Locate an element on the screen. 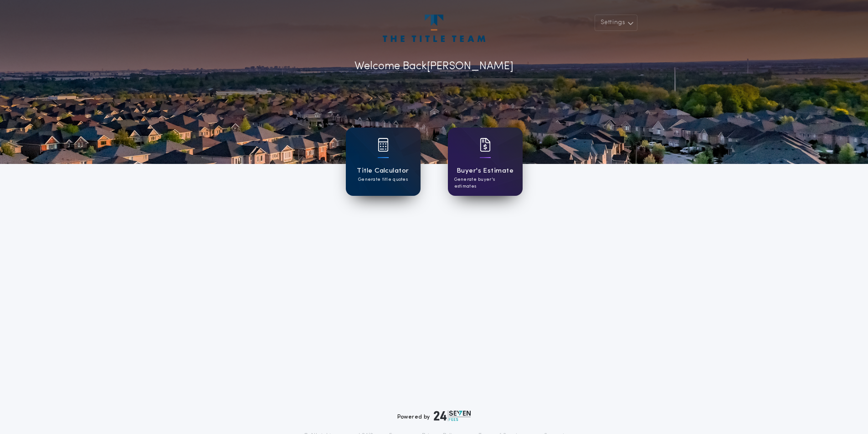 The height and width of the screenshot is (434, 868). img: logo is located at coordinates (453, 415).